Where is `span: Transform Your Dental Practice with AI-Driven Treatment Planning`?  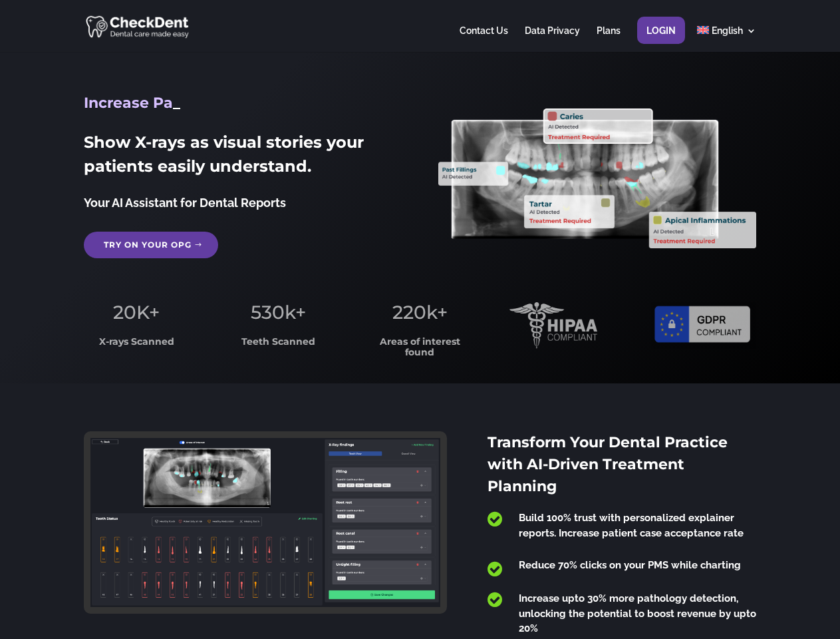 span: Transform Your Dental Practice with AI-Driven Treatment Planning is located at coordinates (607, 464).